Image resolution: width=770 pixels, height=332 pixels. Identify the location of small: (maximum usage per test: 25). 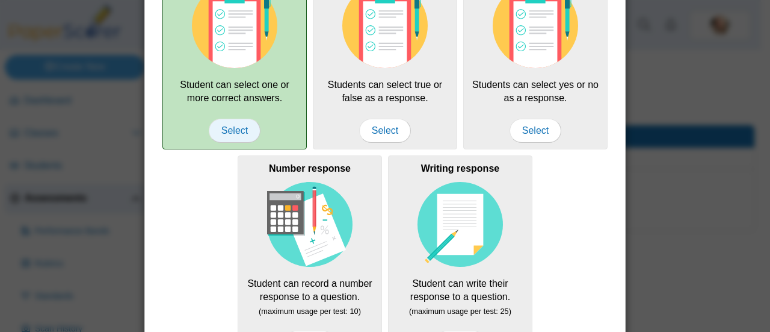
(460, 311).